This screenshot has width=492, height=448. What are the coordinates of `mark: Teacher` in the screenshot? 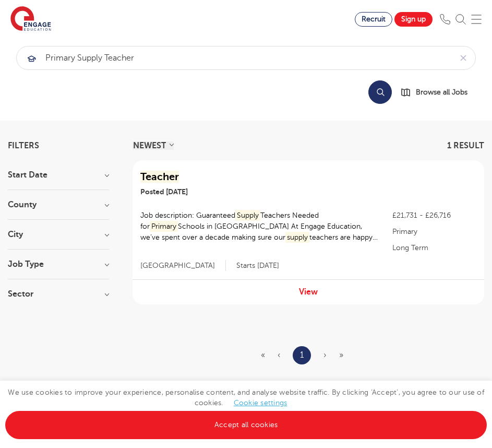 It's located at (160, 176).